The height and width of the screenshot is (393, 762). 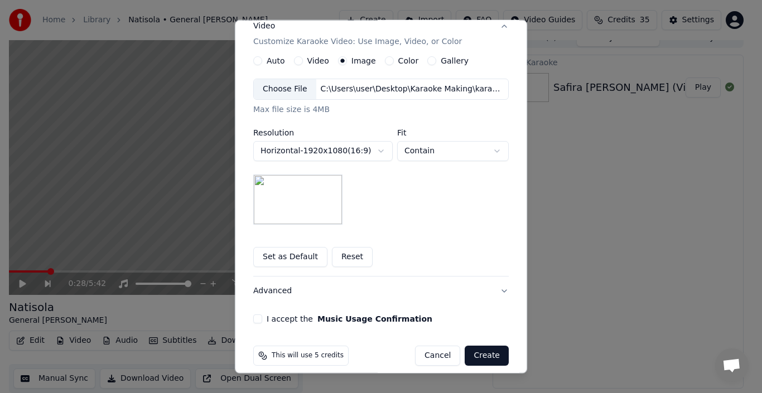 I want to click on button: Set as Default, so click(x=290, y=257).